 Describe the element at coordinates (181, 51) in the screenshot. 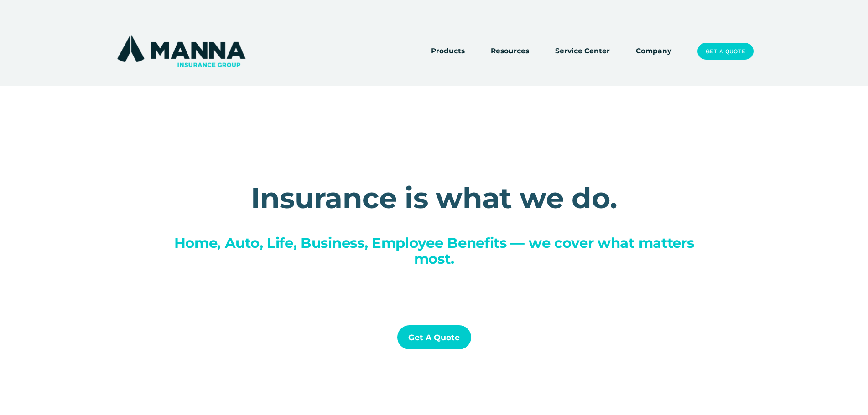

I see `img: Manna Insurance Group` at that location.